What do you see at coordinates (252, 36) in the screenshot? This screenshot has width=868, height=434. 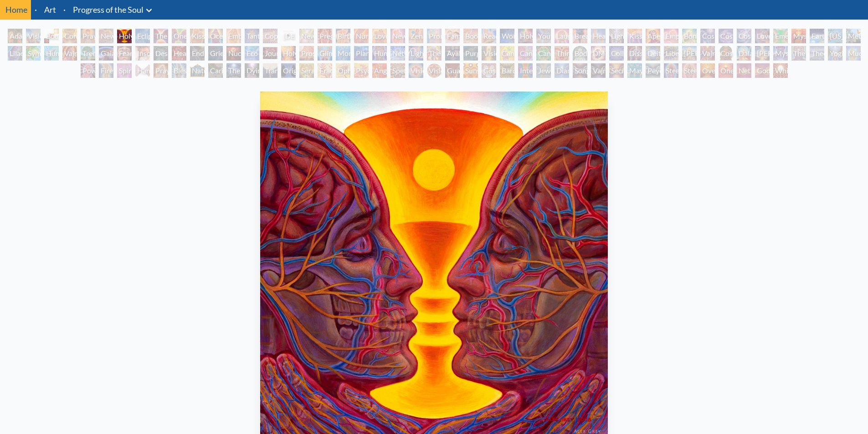 I see `div: Tantra` at bounding box center [252, 36].